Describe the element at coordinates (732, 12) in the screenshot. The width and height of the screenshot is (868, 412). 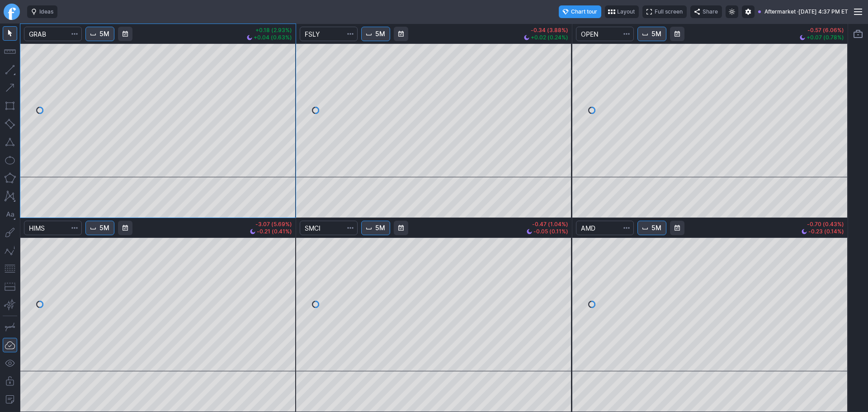
I see `button: Toggle light mode` at that location.